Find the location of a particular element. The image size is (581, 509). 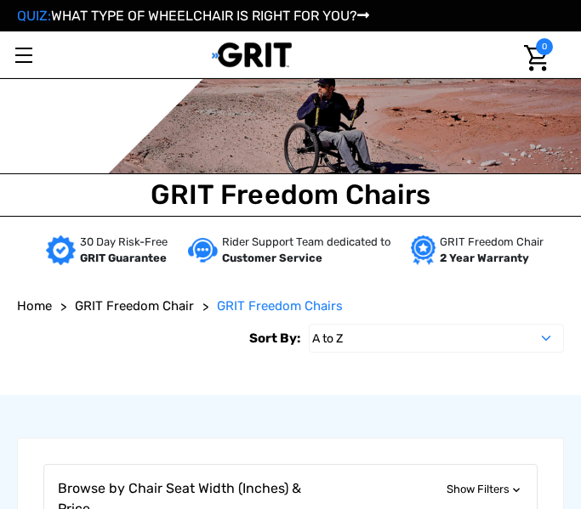

a: Cart with 0 items is located at coordinates (533, 58).